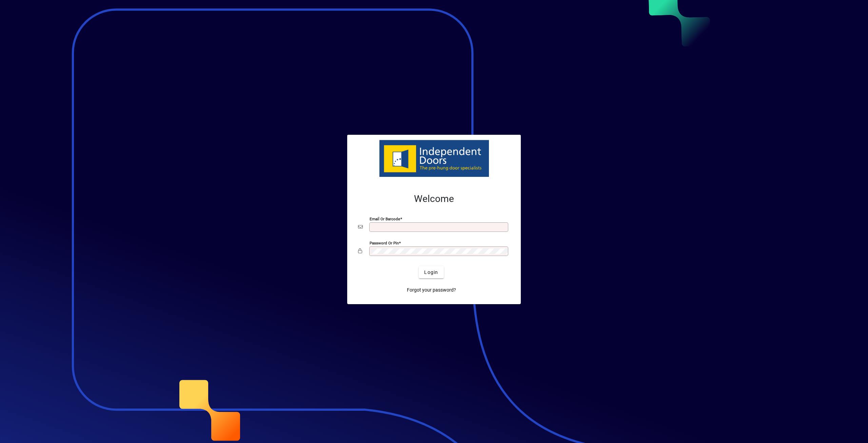 The width and height of the screenshot is (868, 443). Describe the element at coordinates (431, 272) in the screenshot. I see `span: Login` at that location.